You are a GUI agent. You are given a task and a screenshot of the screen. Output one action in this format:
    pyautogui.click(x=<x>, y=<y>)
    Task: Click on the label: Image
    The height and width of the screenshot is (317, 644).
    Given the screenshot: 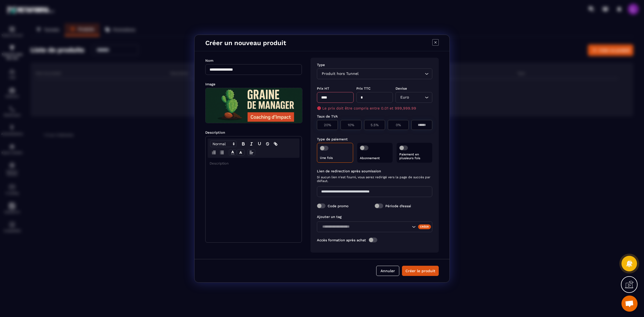 What is the action you would take?
    pyautogui.click(x=210, y=84)
    